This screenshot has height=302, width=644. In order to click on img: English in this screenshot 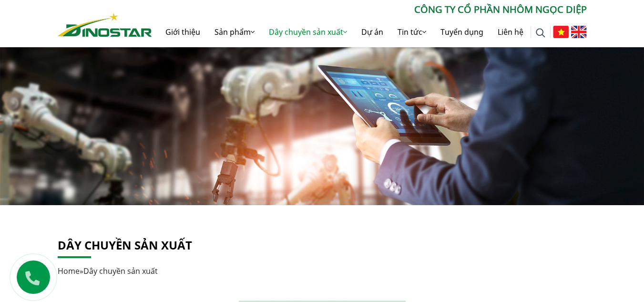, I will do `click(579, 32)`.